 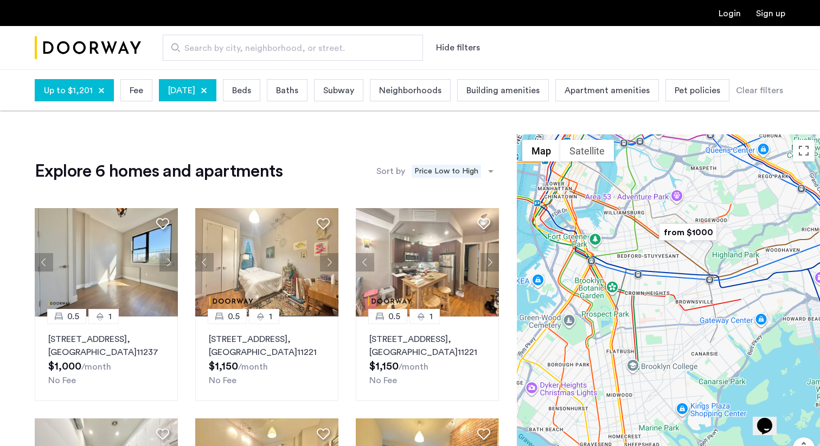 What do you see at coordinates (541, 151) in the screenshot?
I see `button: Show street map` at bounding box center [541, 151].